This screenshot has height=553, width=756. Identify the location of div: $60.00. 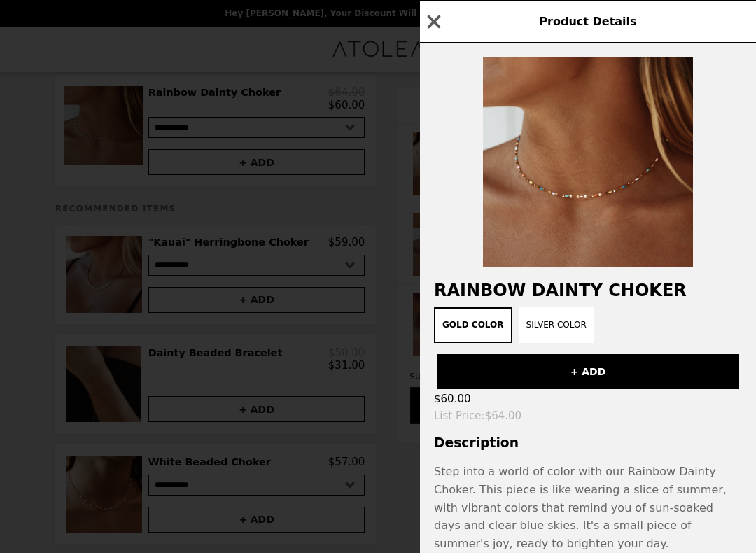
(588, 399).